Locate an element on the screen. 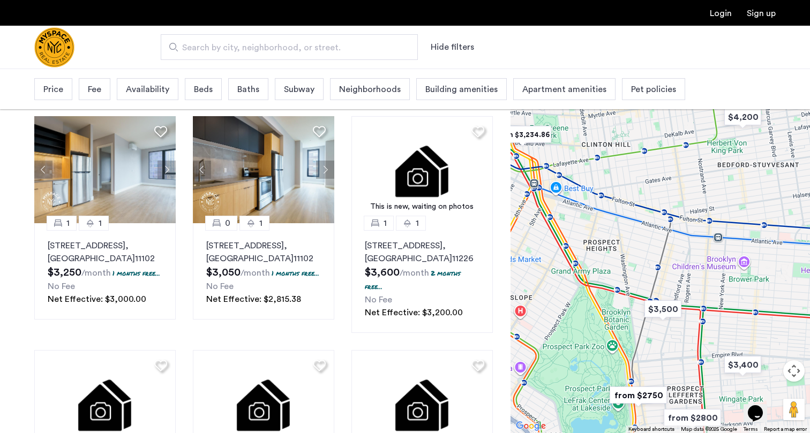  img: Google is located at coordinates (531, 426).